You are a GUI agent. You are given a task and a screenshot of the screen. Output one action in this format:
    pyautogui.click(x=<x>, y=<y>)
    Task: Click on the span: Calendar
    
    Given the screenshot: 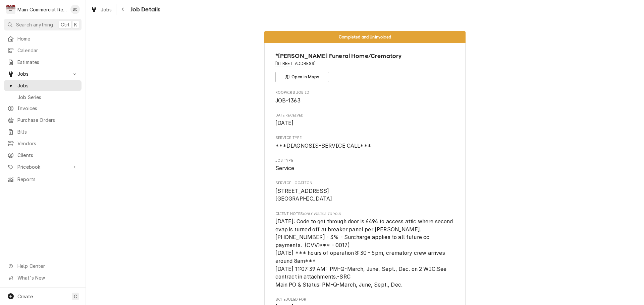 What is the action you would take?
    pyautogui.click(x=48, y=50)
    